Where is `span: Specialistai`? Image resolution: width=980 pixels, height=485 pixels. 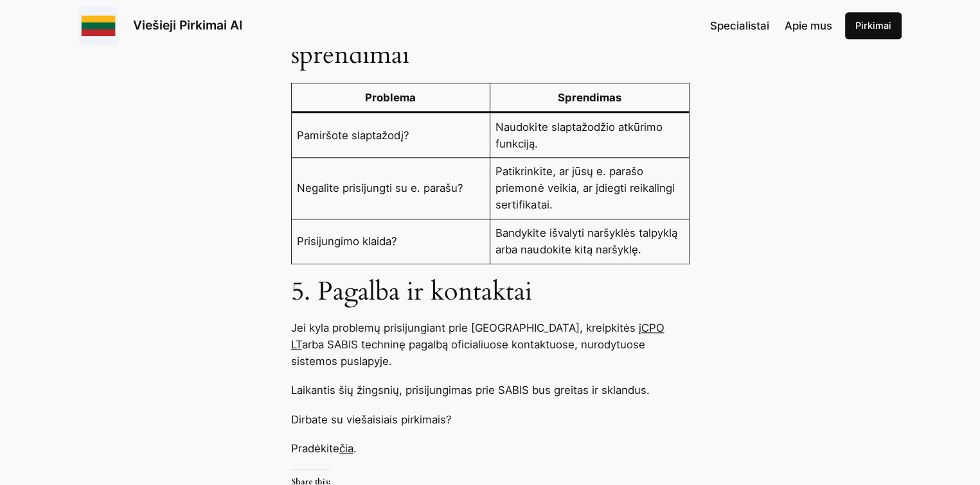 span: Specialistai is located at coordinates (740, 26).